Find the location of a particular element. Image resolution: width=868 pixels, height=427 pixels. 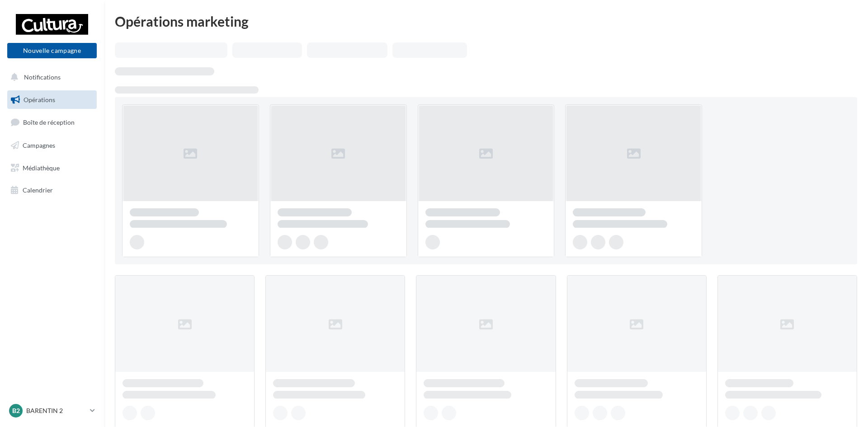

span: Opérations is located at coordinates (39, 99).